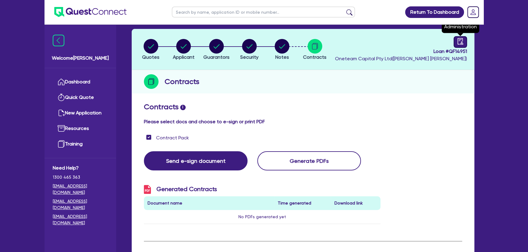 This screenshot has width=528, height=252. I want to click on img: icon-pdf, so click(147, 189).